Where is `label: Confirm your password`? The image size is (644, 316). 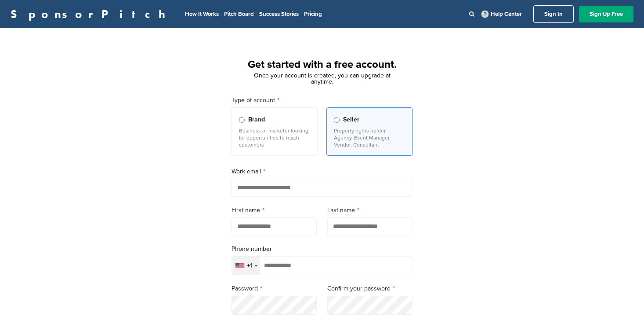
label: Confirm your password is located at coordinates (370, 289).